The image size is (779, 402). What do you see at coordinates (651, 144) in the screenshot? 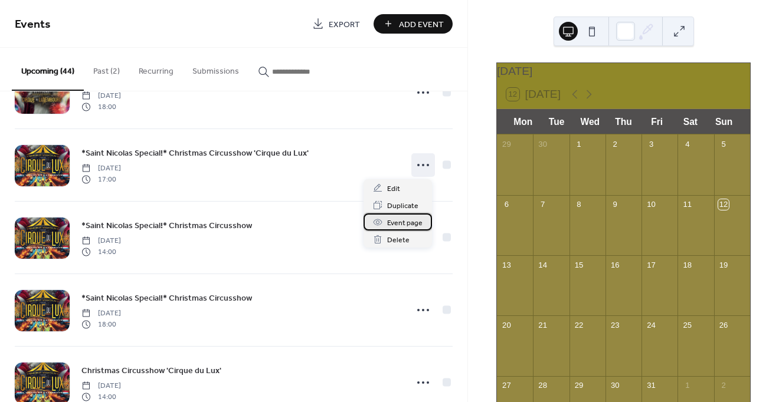
I see `div: 3` at bounding box center [651, 144].